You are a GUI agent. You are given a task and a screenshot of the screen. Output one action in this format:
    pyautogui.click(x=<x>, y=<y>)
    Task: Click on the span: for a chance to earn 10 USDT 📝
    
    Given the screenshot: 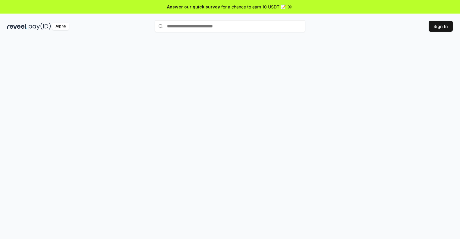 What is the action you would take?
    pyautogui.click(x=253, y=7)
    